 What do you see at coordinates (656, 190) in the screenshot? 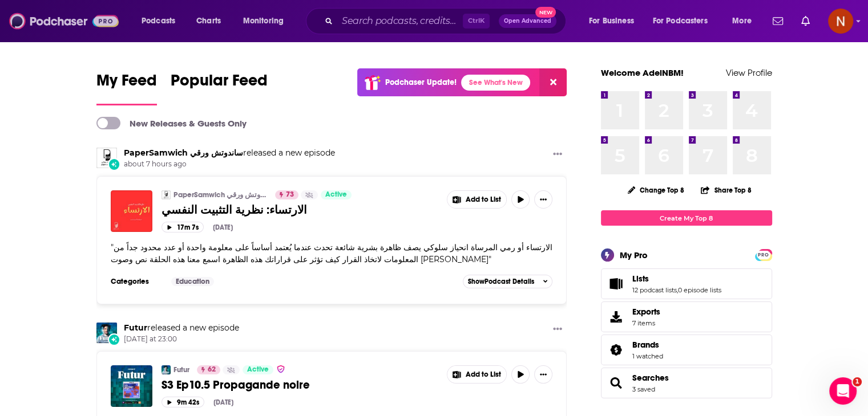
I see `button: Change Top 8` at bounding box center [656, 190].